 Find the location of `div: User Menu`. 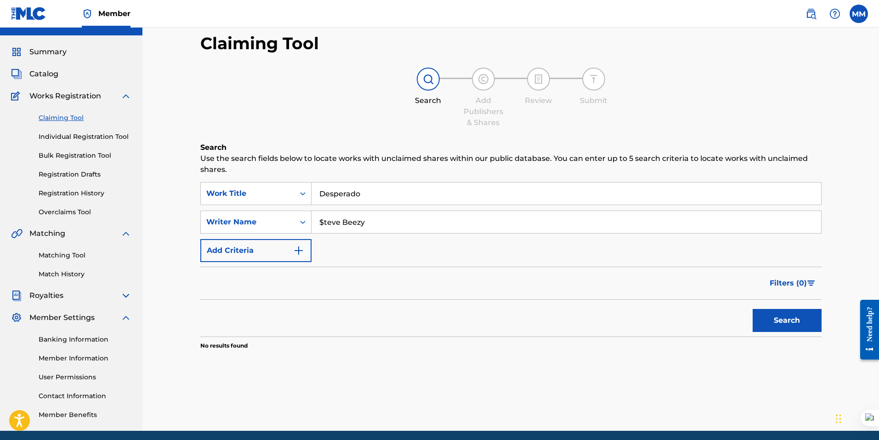

div: User Menu is located at coordinates (859, 14).